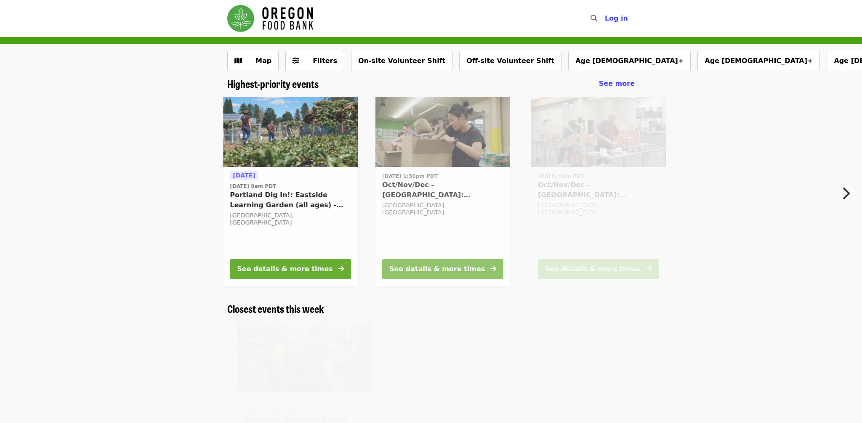 The width and height of the screenshot is (862, 423). What do you see at coordinates (431, 309) in the screenshot?
I see `div: Closest events this week` at bounding box center [431, 309].